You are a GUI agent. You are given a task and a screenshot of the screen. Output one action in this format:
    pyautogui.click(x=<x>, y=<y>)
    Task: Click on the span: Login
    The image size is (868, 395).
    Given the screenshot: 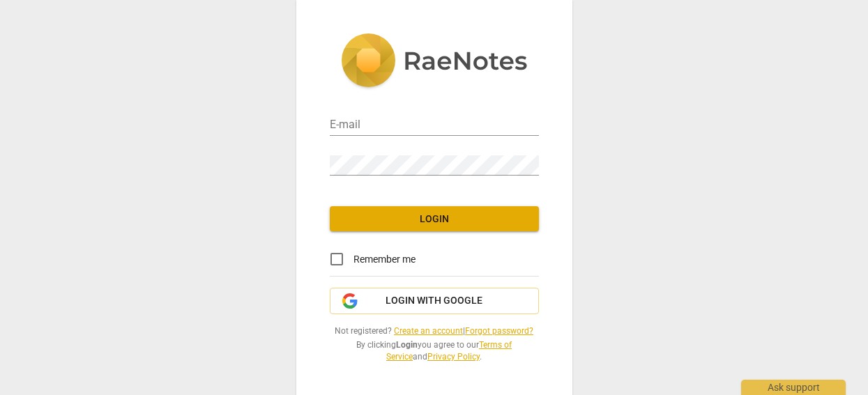 What is the action you would take?
    pyautogui.click(x=434, y=219)
    